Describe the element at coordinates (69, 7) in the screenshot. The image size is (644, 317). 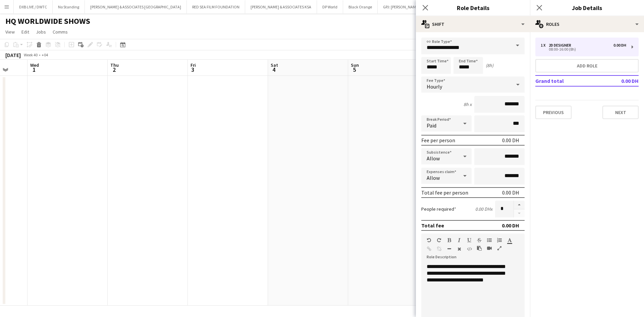
I see `button: No Standing` at that location.